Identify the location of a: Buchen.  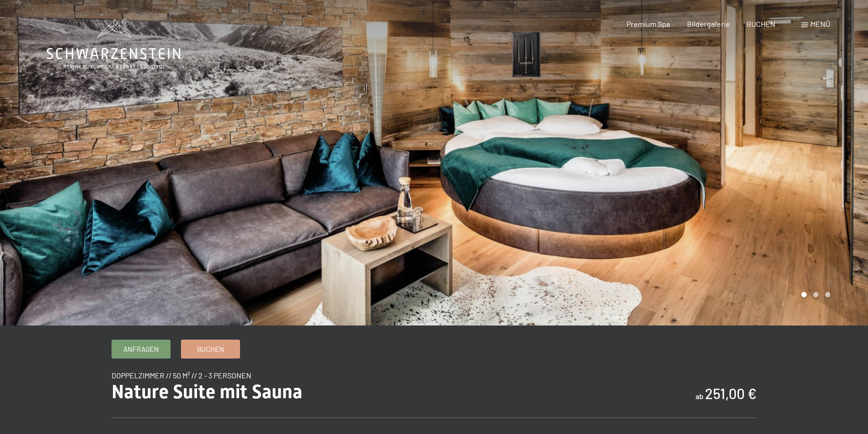
(210, 349).